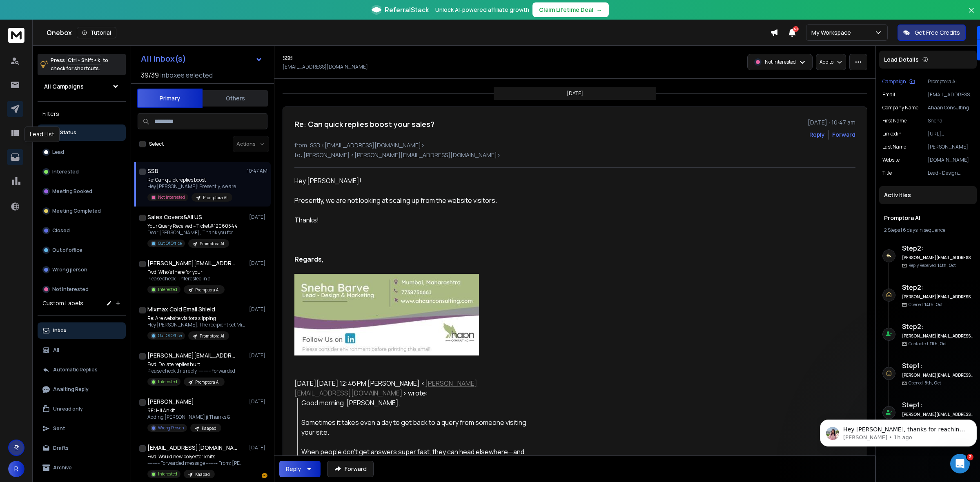 This screenshot has width=980, height=482. What do you see at coordinates (82, 31) in the screenshot?
I see `div: message notification from Lakshita, 1h ago. Hey Rekha, thanks for reaching out. You can go to cam...` at bounding box center [82, 31].